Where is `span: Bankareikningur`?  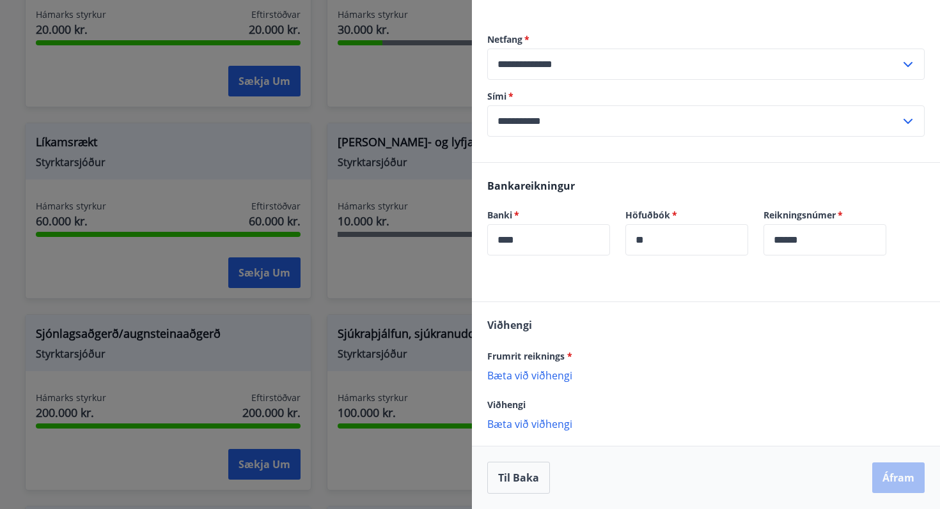
span: Bankareikningur is located at coordinates (531, 186).